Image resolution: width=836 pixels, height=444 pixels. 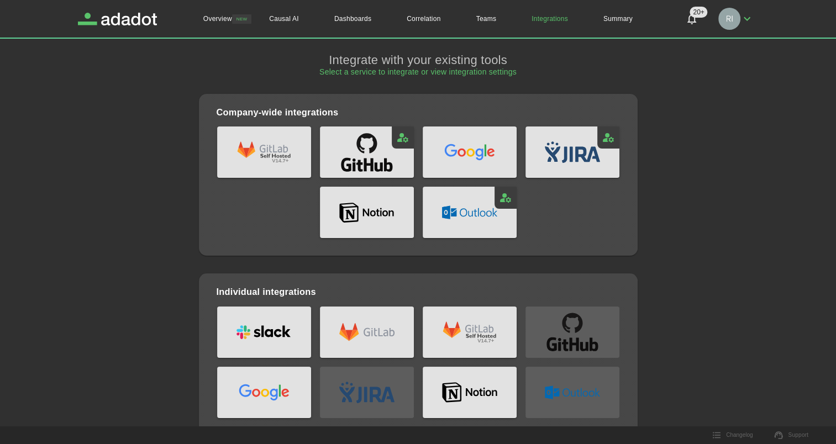 I want to click on button: jira: Connected, so click(x=573, y=152).